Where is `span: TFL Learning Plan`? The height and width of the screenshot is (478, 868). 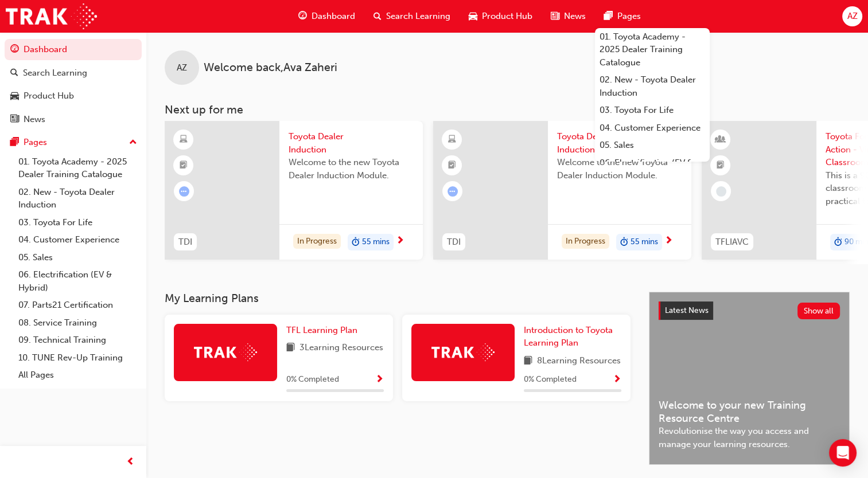
span: TFL Learning Plan is located at coordinates (321, 330).